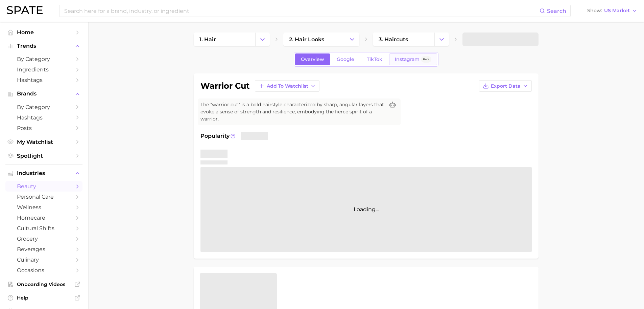 The height and width of the screenshot is (309, 644). What do you see at coordinates (44, 217) in the screenshot?
I see `span: homecare` at bounding box center [44, 217].